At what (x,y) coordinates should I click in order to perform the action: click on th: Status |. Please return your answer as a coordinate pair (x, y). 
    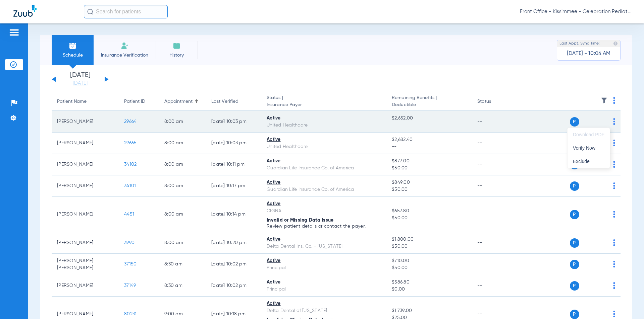
    Looking at the image, I should click on (324, 102).